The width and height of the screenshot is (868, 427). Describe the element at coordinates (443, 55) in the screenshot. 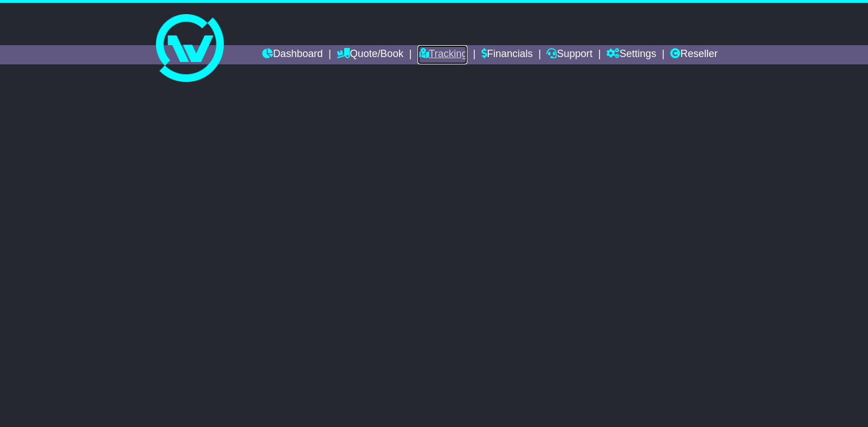

I see `a: Tracking` at that location.